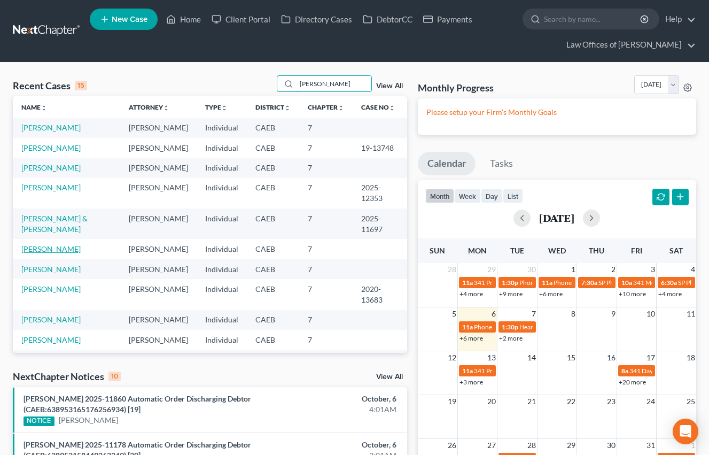 The width and height of the screenshot is (709, 455). What do you see at coordinates (501, 164) in the screenshot?
I see `a: Tasks` at bounding box center [501, 164].